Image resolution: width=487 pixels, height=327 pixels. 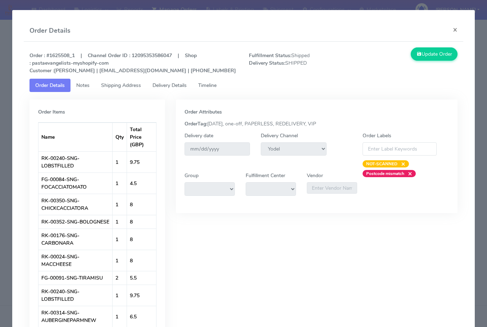 I want to click on td: RK-00350-SNG-CHICKCACCIATORA, so click(x=76, y=204).